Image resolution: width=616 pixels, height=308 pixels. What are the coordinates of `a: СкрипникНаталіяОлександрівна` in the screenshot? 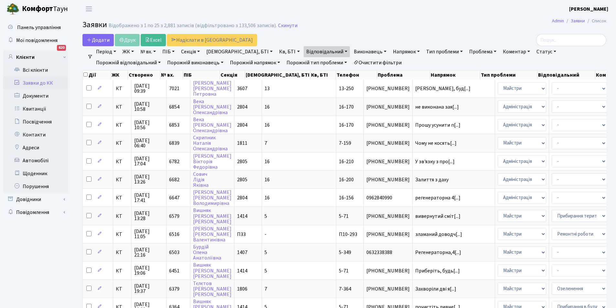 It's located at (210, 143).